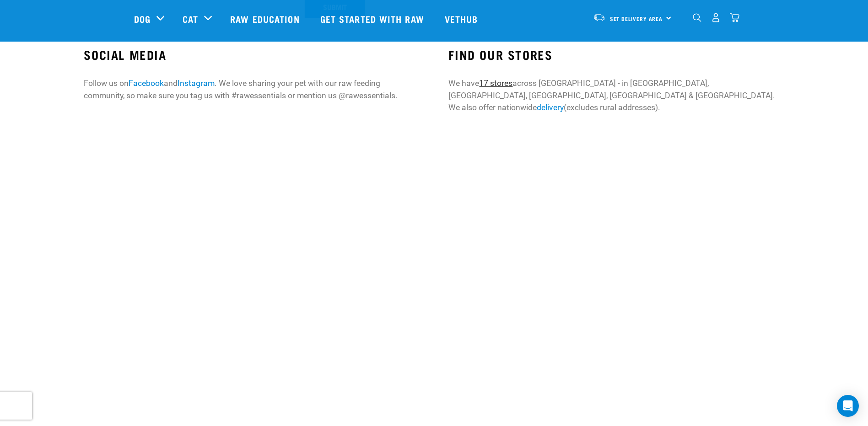  What do you see at coordinates (496, 83) in the screenshot?
I see `a: 17 stores` at bounding box center [496, 83].